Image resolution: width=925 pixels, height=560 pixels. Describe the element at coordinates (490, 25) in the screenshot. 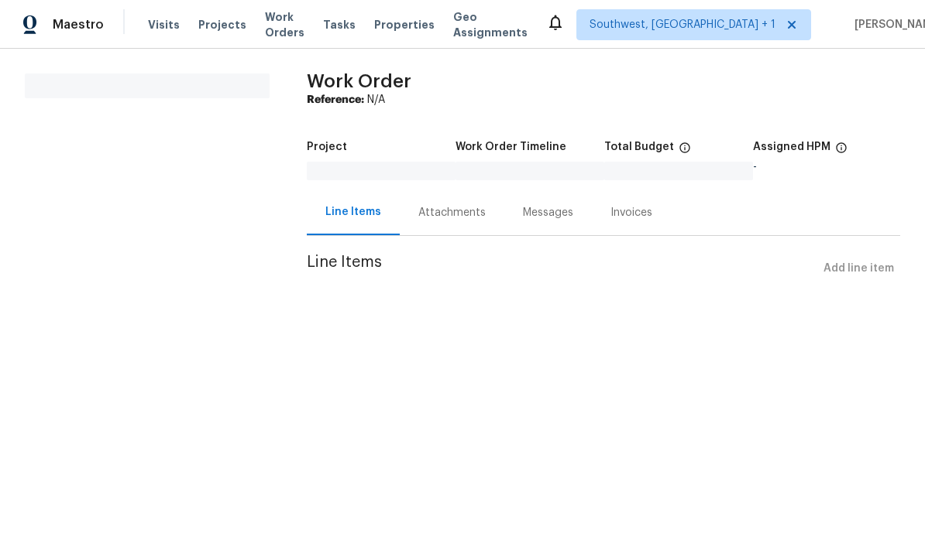

I see `span: Geo Assignments` at that location.